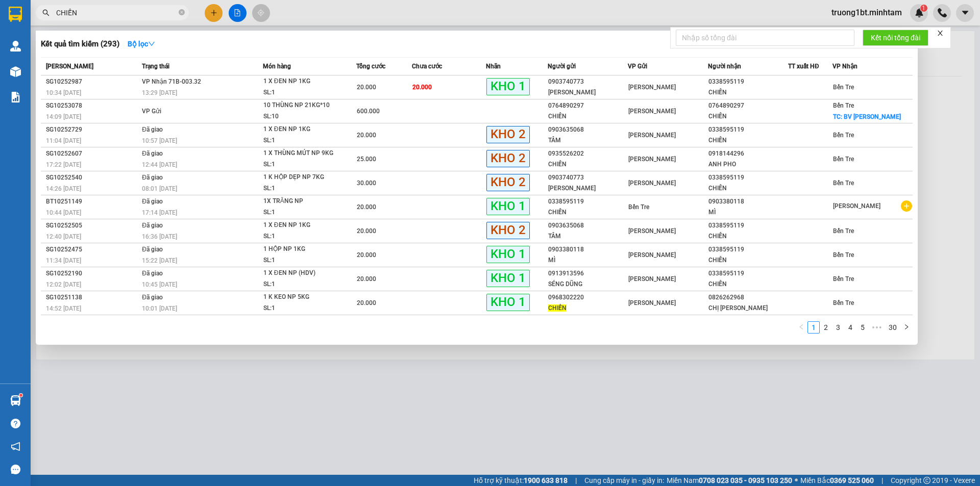 The width and height of the screenshot is (980, 486). Describe the element at coordinates (16, 423) in the screenshot. I see `span: question-circle` at that location.